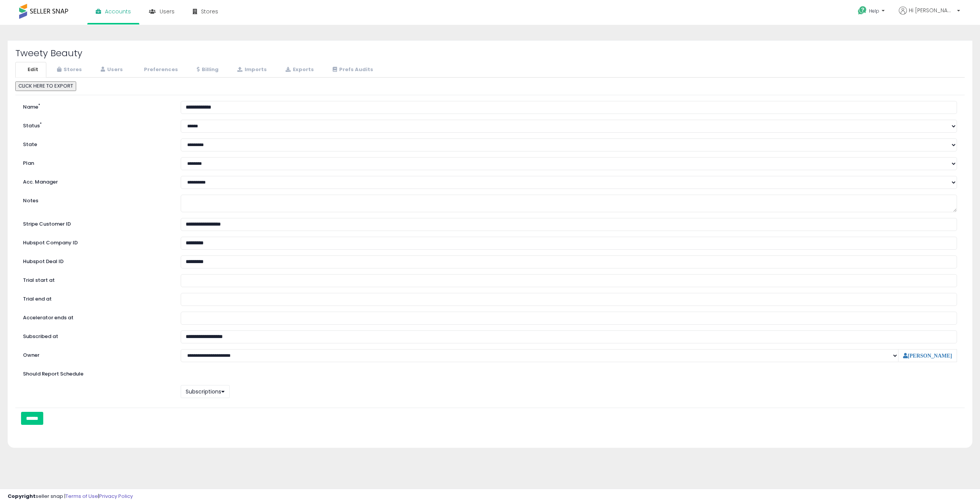  I want to click on label: Hubspot Company ID, so click(96, 242).